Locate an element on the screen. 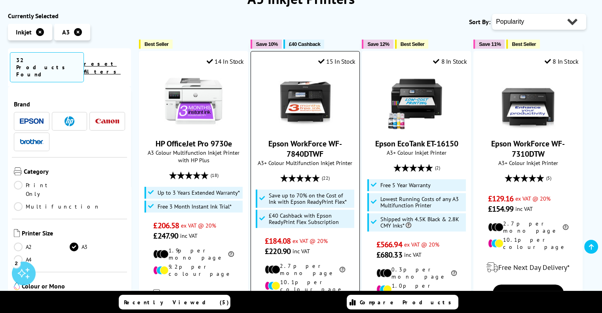 Image resolution: width=602 pixels, height=313 pixels. li: 10.1p per colour page is located at coordinates (305, 286).